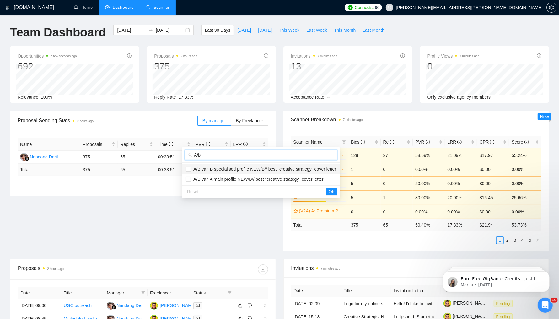  What do you see at coordinates (308, 97) in the screenshot?
I see `span: Acceptance Rate` at bounding box center [308, 97].